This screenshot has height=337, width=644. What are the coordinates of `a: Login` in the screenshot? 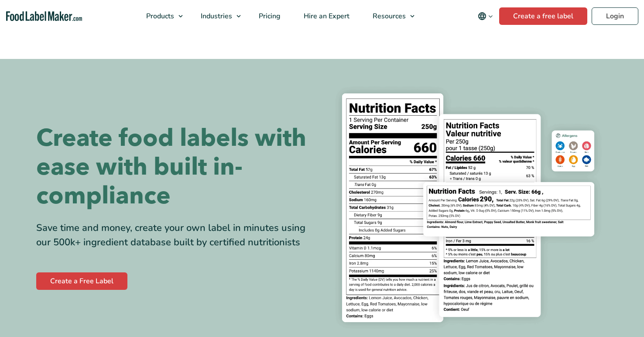 It's located at (615, 16).